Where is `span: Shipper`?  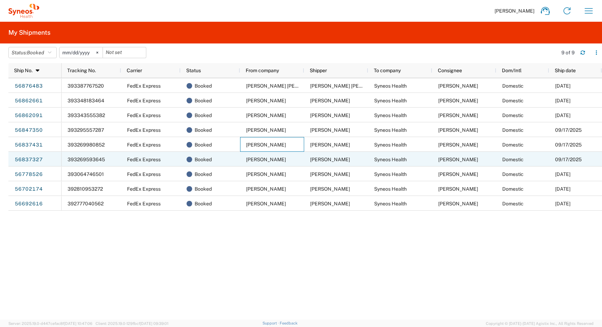
span: Shipper is located at coordinates (318, 70).